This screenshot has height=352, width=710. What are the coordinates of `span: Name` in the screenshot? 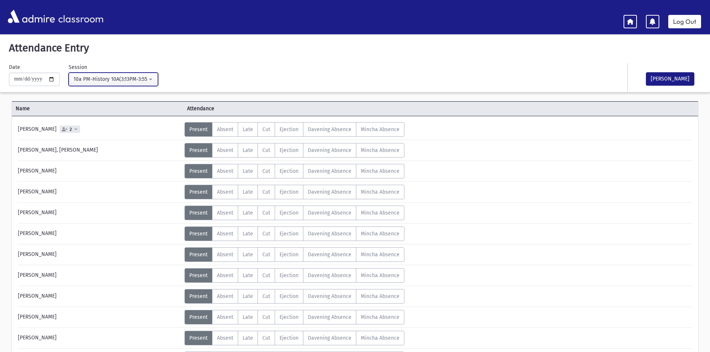 It's located at (98, 108).